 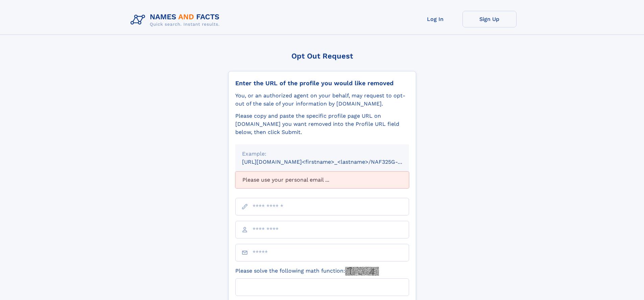 What do you see at coordinates (177, 20) in the screenshot?
I see `img: Logo Names and Facts` at bounding box center [177, 20].